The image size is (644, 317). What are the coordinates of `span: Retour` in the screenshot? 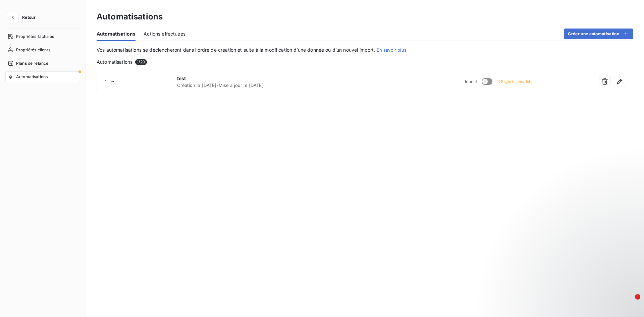 It's located at (29, 18).